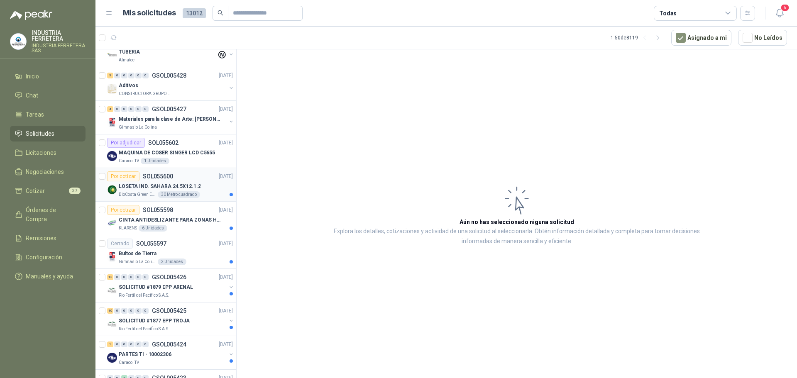  I want to click on a: Negociaciones, so click(48, 172).